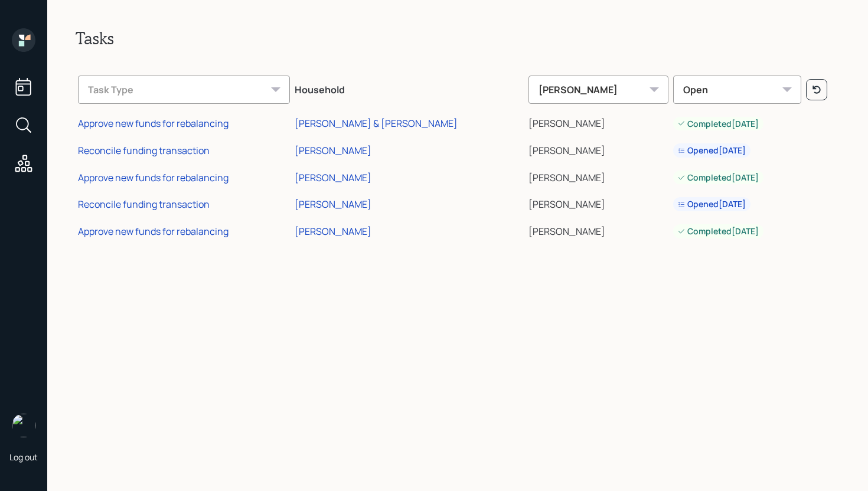 This screenshot has height=491, width=868. I want to click on img: james-distasi-headshot.png, so click(24, 426).